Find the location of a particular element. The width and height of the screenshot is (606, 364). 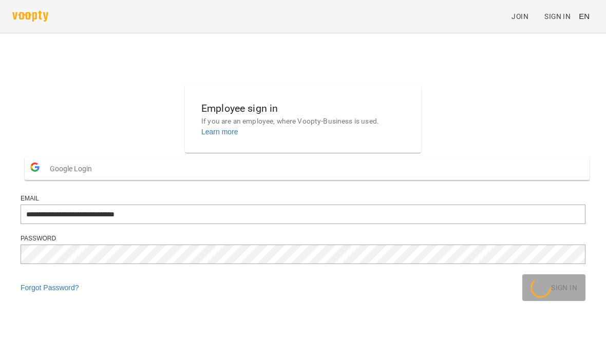

img: voopty.png is located at coordinates (30, 16).